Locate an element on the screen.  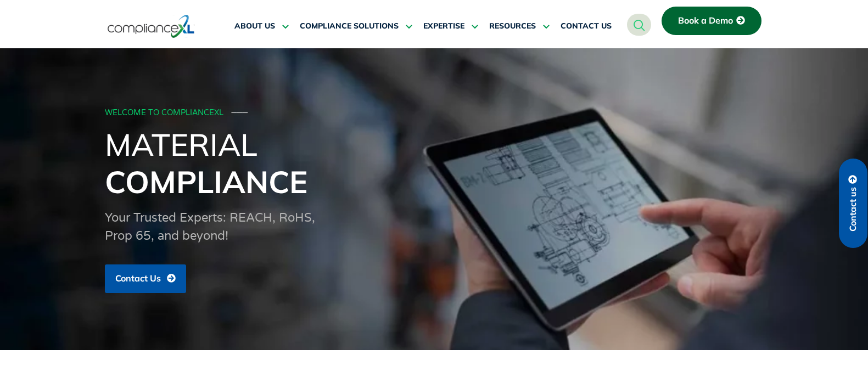
span: COMPLIANCE SOLUTIONS is located at coordinates (349, 26).